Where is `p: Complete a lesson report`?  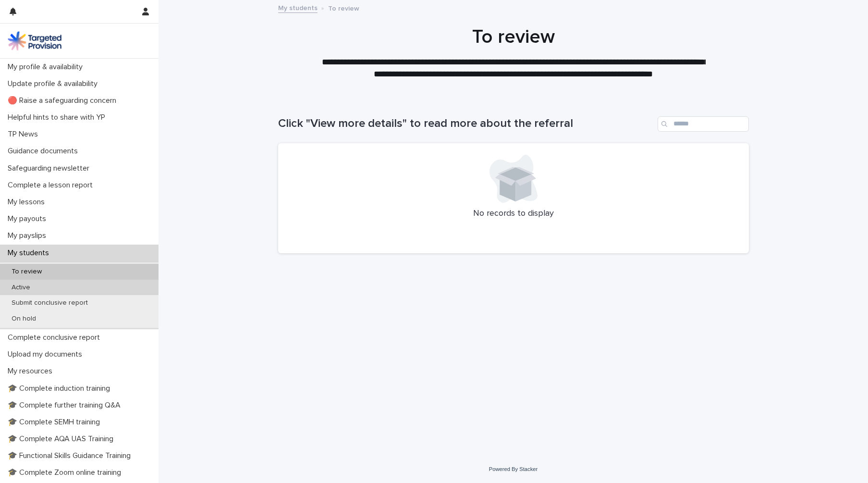 p: Complete a lesson report is located at coordinates (52, 185).